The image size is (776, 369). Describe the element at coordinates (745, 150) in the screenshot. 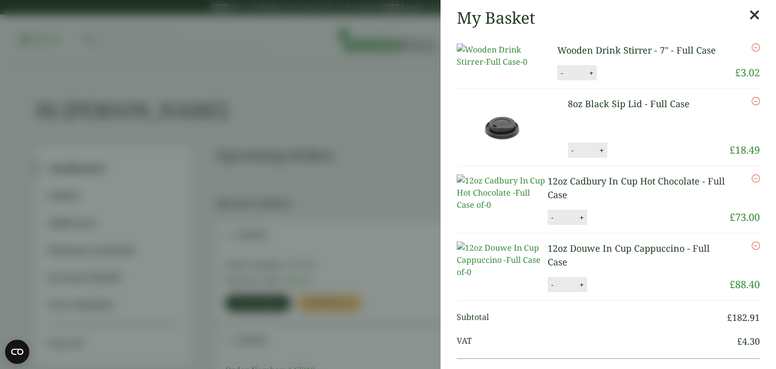

I see `bdi: 18.49` at that location.